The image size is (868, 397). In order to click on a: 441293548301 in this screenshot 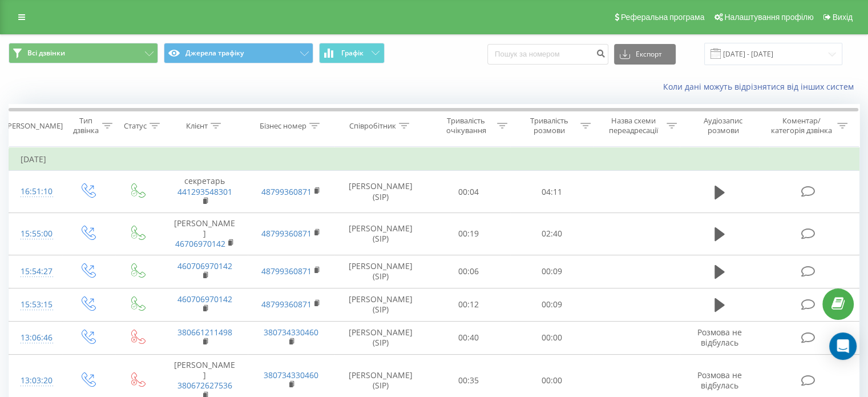, I will do `click(205, 191)`.